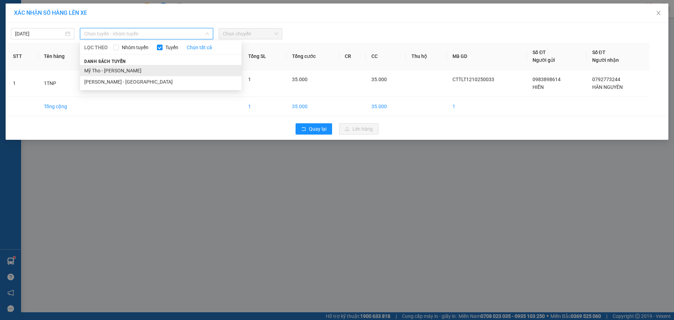  I want to click on span: Nhóm tuyến, so click(135, 47).